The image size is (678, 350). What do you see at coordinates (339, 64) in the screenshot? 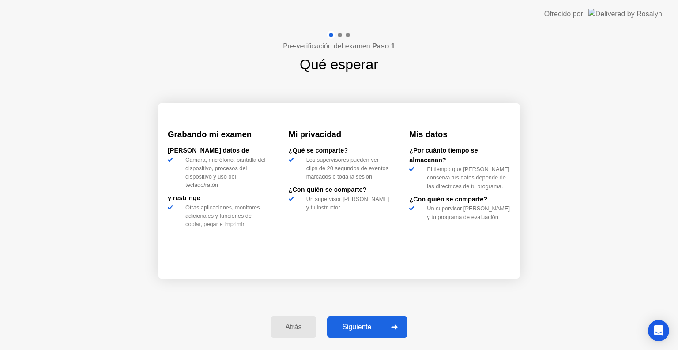
I see `h1: Qué esperar` at bounding box center [339, 64].